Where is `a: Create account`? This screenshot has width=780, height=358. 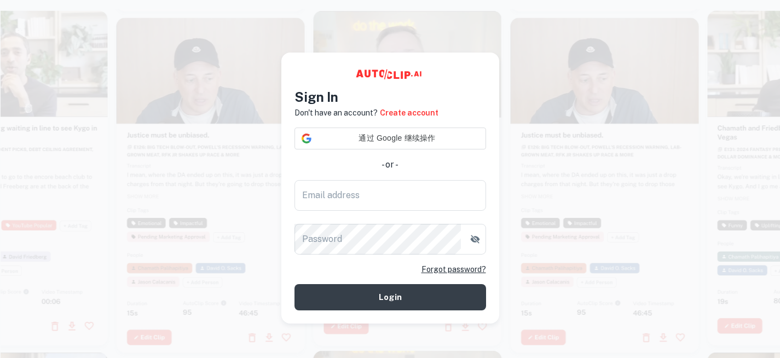
a: Create account is located at coordinates (409, 113).